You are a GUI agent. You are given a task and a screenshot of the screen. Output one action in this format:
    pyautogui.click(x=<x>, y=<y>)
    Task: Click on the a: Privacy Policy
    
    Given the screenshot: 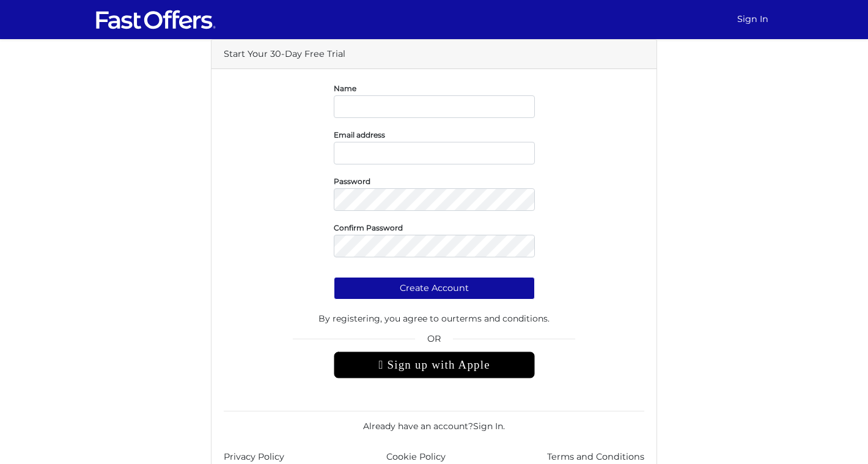 What is the action you would take?
    pyautogui.click(x=253, y=456)
    